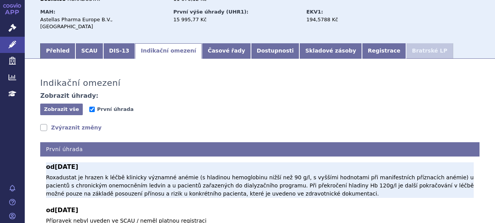 The width and height of the screenshot is (495, 223). What do you see at coordinates (89, 51) in the screenshot?
I see `a: SCAU` at bounding box center [89, 51].